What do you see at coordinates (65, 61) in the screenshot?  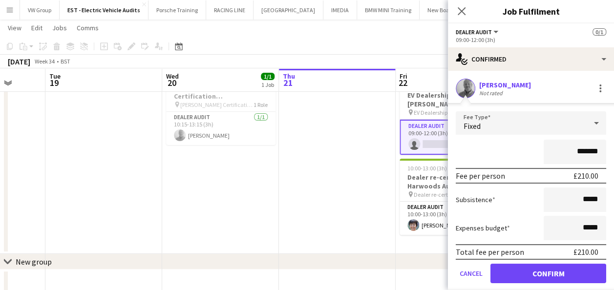 I see `div: BST` at bounding box center [65, 61].